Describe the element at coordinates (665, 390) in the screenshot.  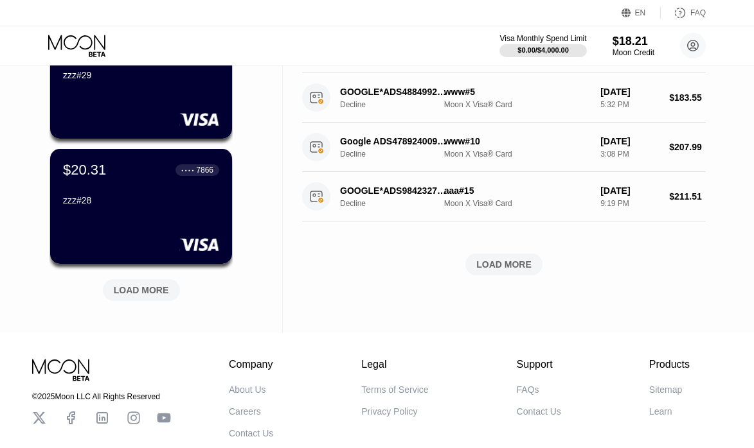
I see `div: Sitemap` at that location.